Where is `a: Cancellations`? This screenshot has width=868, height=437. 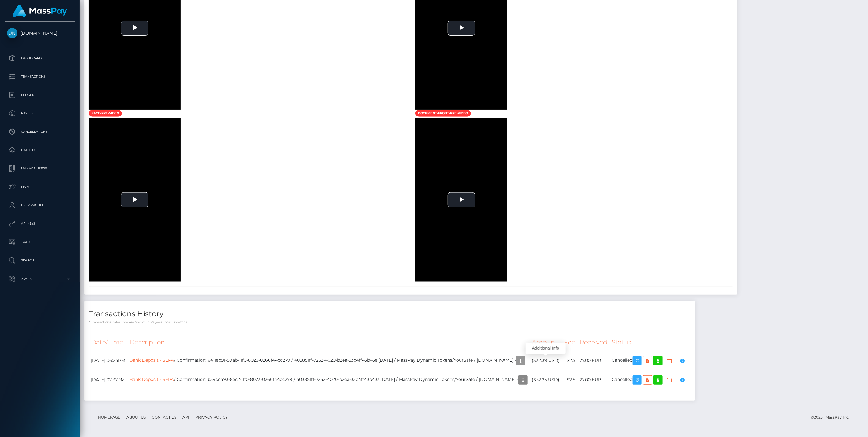 a: Cancellations is located at coordinates (40, 131).